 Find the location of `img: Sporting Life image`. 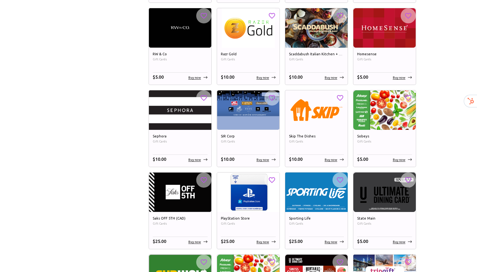

img: Sporting Life image is located at coordinates (316, 192).